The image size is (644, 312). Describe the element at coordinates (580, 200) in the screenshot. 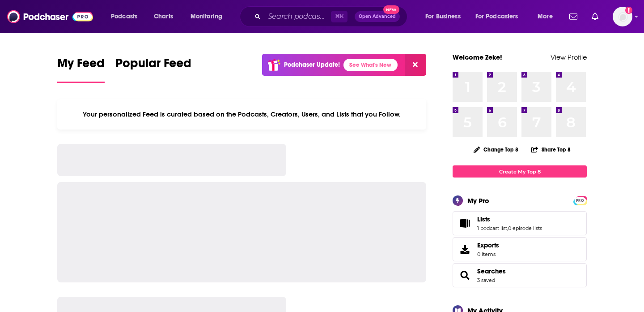

I see `a: PRO` at that location.